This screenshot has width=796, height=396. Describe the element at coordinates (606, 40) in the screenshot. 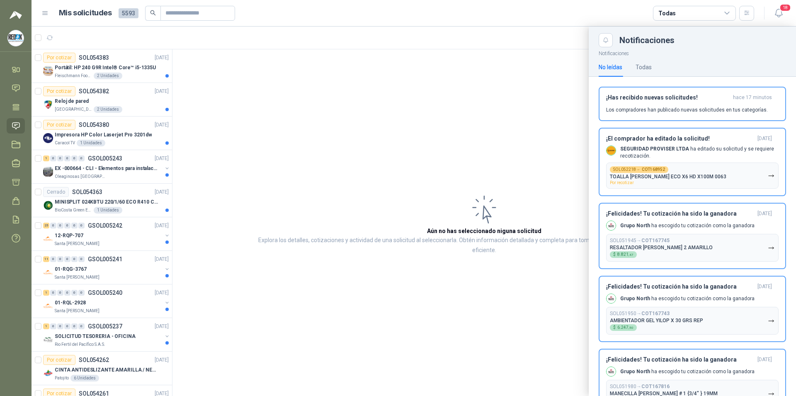

I see `button: Close` at that location.